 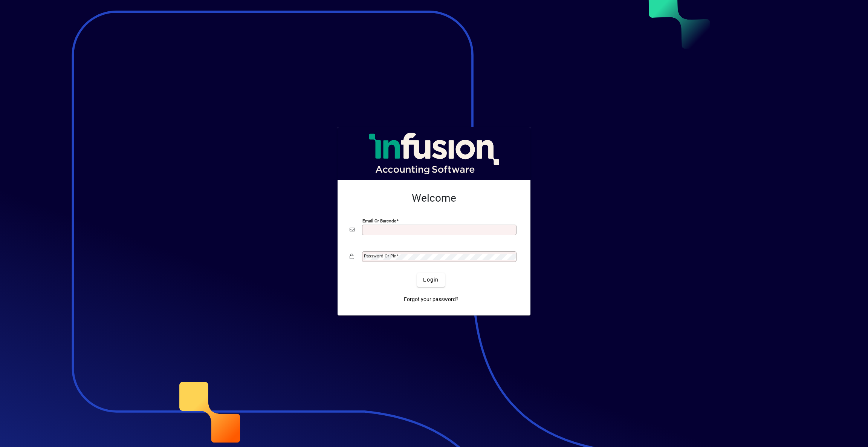 I want to click on span: Login, so click(x=431, y=280).